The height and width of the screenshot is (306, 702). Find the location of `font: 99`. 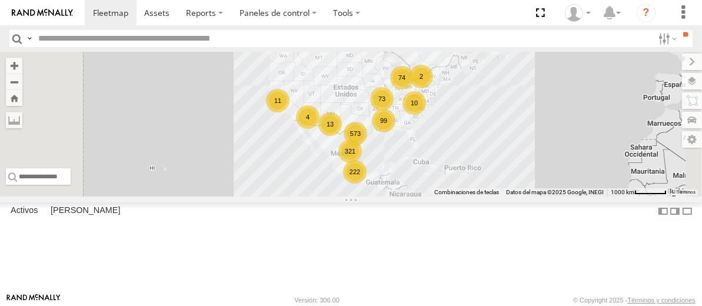

font: 99 is located at coordinates (383, 121).